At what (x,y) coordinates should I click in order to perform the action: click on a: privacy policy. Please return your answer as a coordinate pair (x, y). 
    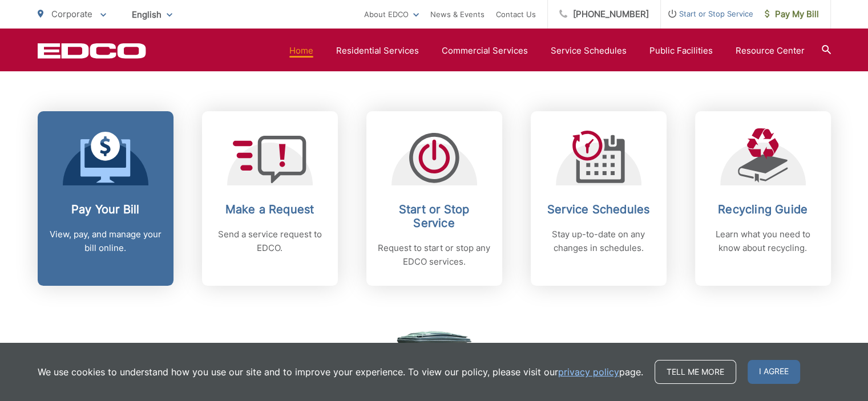
    Looking at the image, I should click on (588, 372).